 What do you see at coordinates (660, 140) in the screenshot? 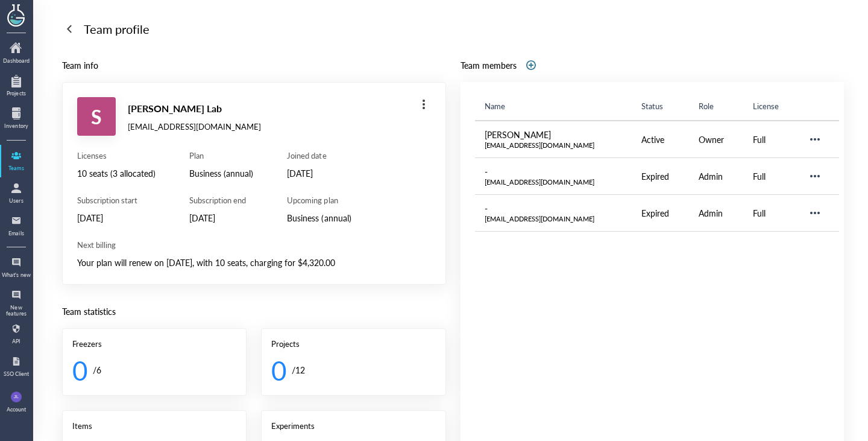
I see `td: Active` at bounding box center [660, 140].